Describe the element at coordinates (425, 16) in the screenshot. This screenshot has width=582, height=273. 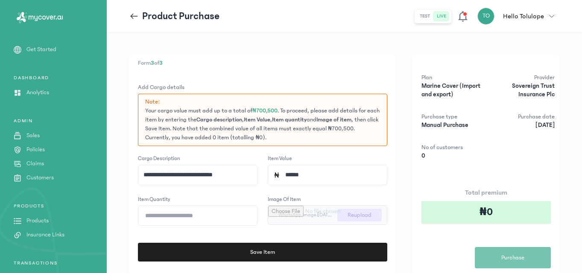
I see `button: test` at that location.